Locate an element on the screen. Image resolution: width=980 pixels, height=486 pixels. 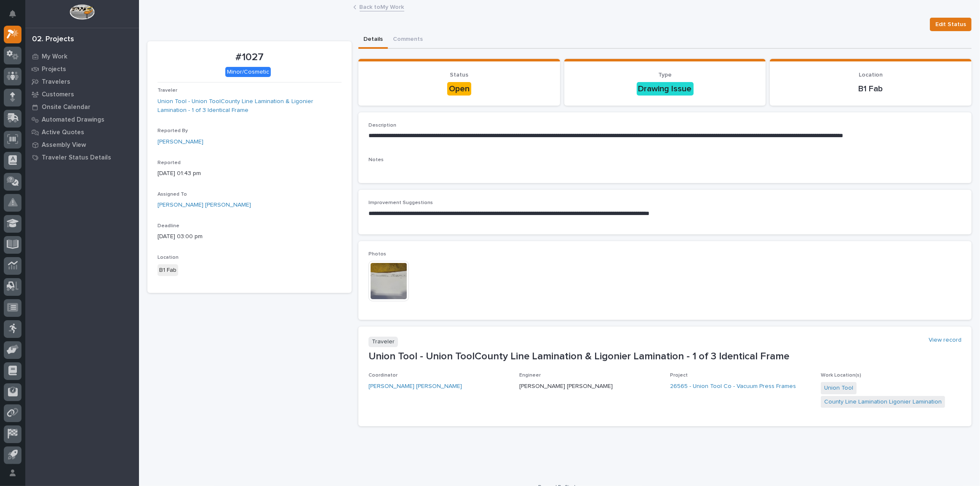
a: View record is located at coordinates (945, 340).